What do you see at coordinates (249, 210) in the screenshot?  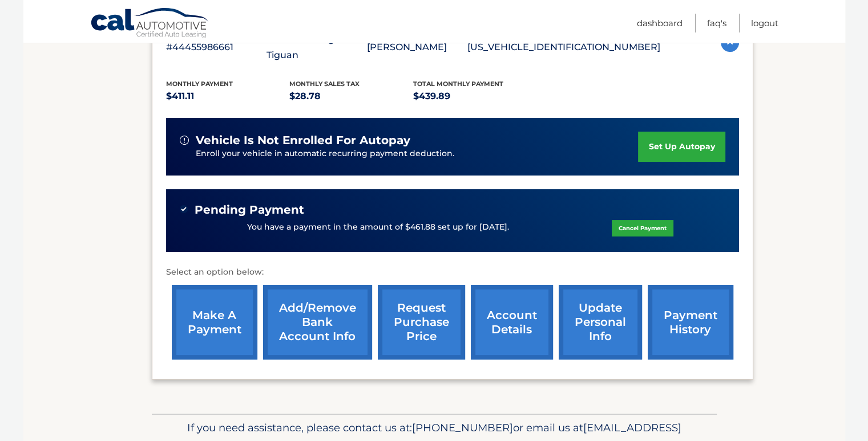 I see `span: Pending Payment` at bounding box center [249, 210].